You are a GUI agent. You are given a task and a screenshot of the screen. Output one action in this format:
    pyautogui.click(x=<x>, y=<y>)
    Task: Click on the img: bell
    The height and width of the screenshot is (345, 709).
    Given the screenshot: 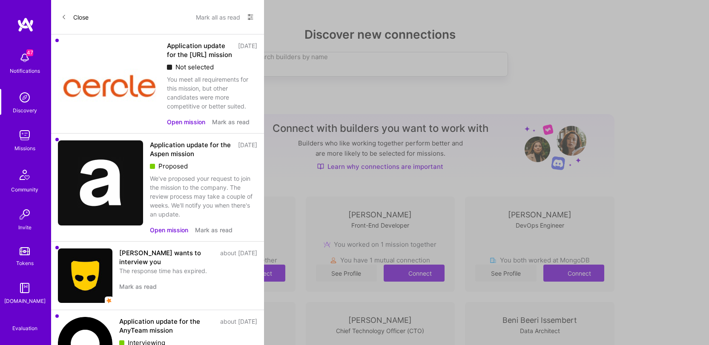 What is the action you would take?
    pyautogui.click(x=25, y=58)
    